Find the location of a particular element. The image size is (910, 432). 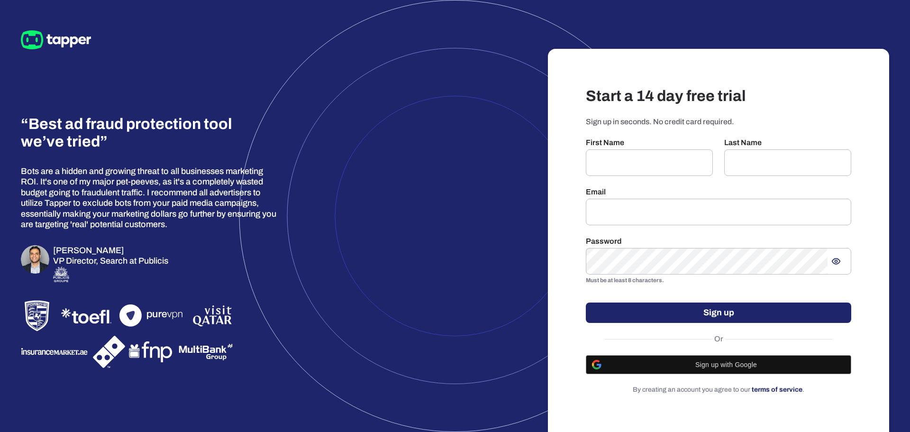

p: By creating an account you agree to our . is located at coordinates (718, 390).